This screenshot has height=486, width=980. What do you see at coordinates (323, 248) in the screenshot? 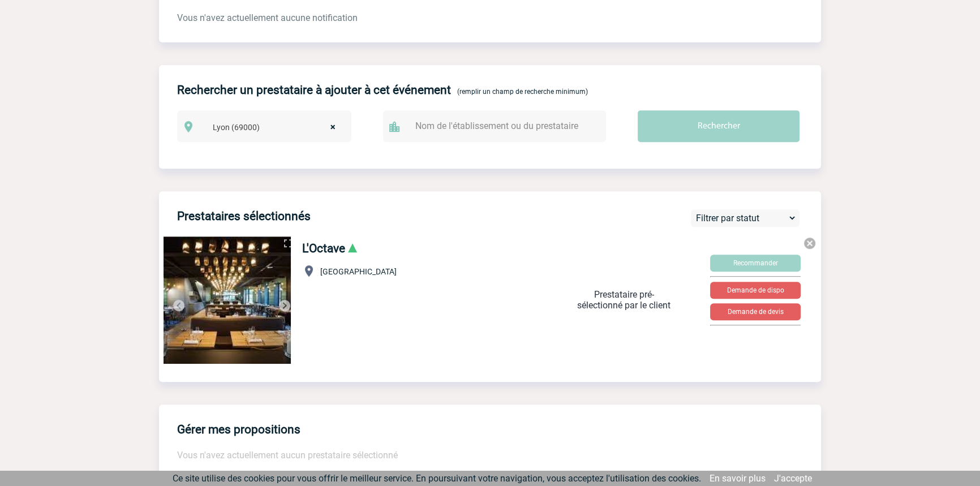
I see `a: L'Octave` at bounding box center [323, 248].